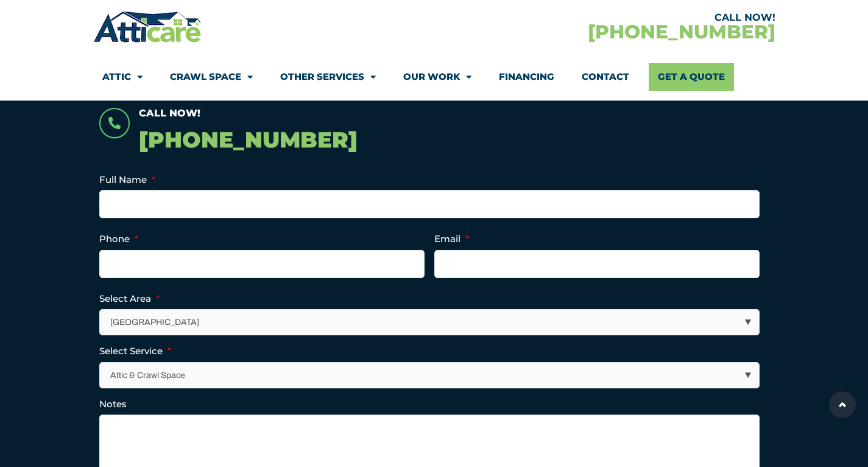 The height and width of the screenshot is (467, 868). I want to click on label: Full Name, so click(127, 180).